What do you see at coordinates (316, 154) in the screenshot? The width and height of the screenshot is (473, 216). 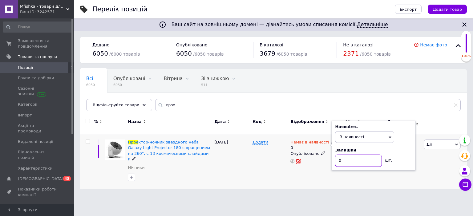 I see `div: Опубліковано` at bounding box center [316, 154].